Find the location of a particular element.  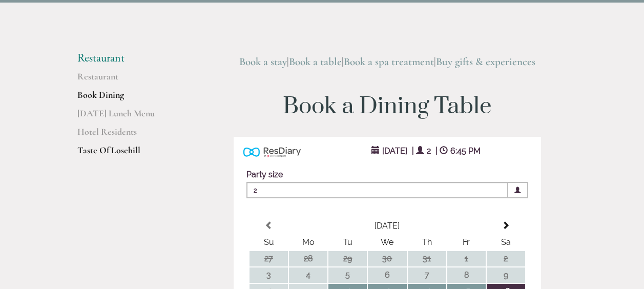

td: 4 is located at coordinates (308, 275).